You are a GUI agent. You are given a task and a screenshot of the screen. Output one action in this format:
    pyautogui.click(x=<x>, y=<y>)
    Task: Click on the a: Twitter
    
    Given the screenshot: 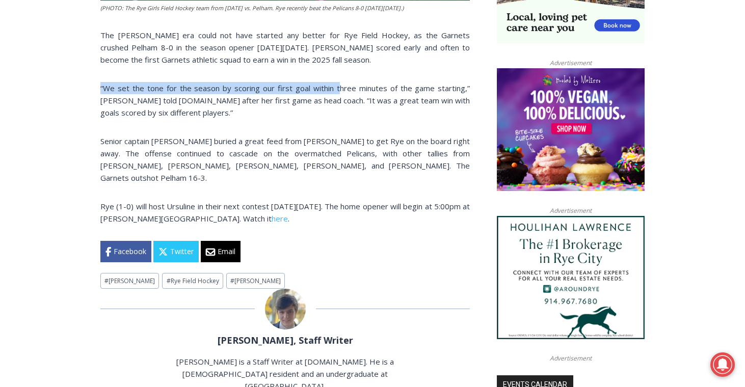 What is the action you would take?
    pyautogui.click(x=176, y=252)
    